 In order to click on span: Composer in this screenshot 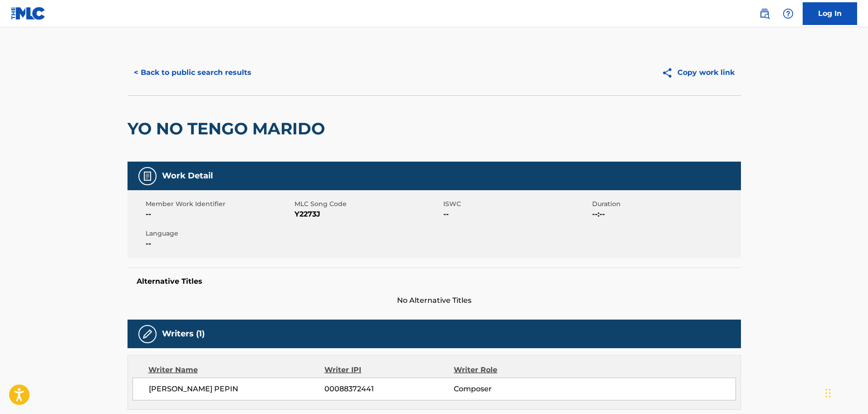, I will do `click(512, 389)`.